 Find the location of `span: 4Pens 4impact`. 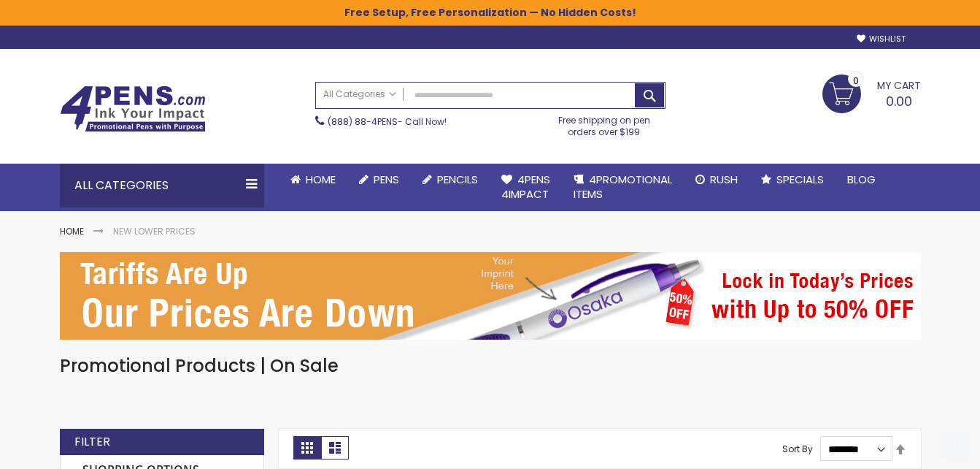

span: 4Pens 4impact is located at coordinates (526, 187).